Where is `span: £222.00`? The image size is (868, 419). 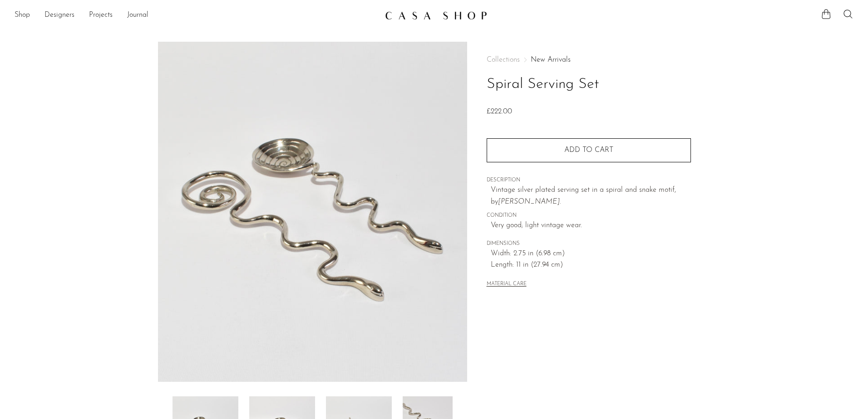
span: £222.00 is located at coordinates (499, 111).